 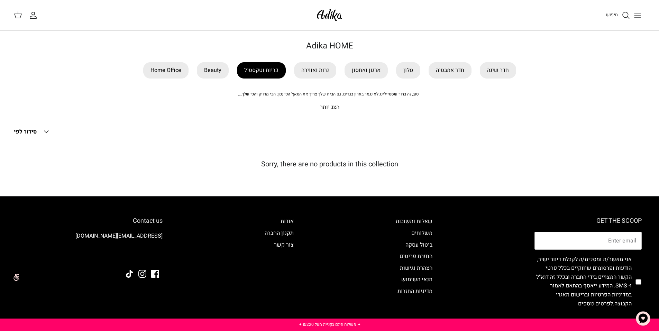 I want to click on h1: Adika HOME, so click(x=330, y=46).